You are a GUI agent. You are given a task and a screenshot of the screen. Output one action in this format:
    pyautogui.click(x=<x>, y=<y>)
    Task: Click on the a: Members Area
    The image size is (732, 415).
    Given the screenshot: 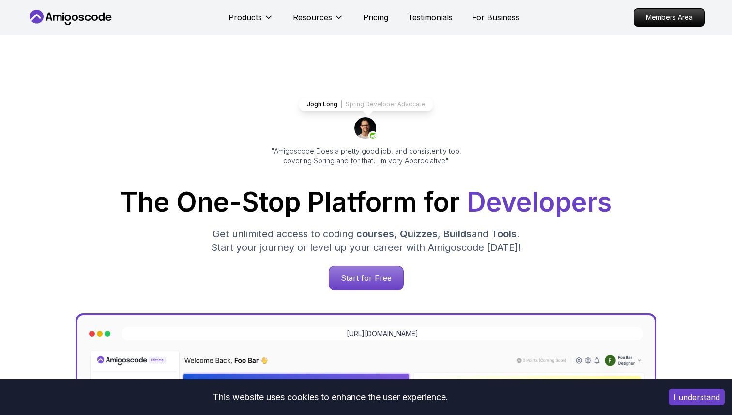 What is the action you would take?
    pyautogui.click(x=669, y=17)
    